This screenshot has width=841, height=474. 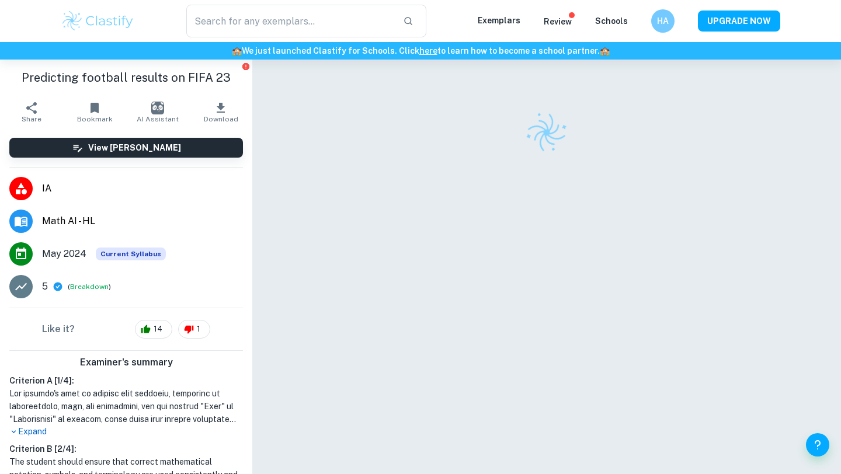 What do you see at coordinates (126, 431) in the screenshot?
I see `p: Expand` at bounding box center [126, 431].